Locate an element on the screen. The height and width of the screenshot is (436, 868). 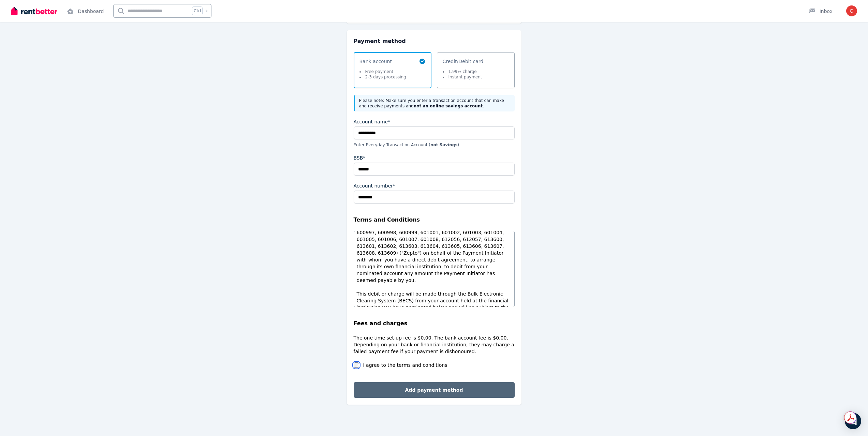
span: Credit/Debit card is located at coordinates (463, 62).